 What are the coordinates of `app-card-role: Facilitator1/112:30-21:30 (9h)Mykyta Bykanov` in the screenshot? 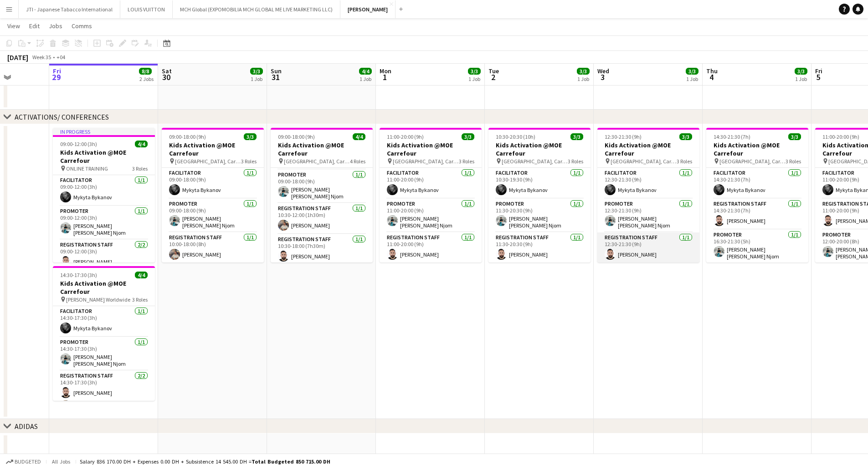 It's located at (648, 184).